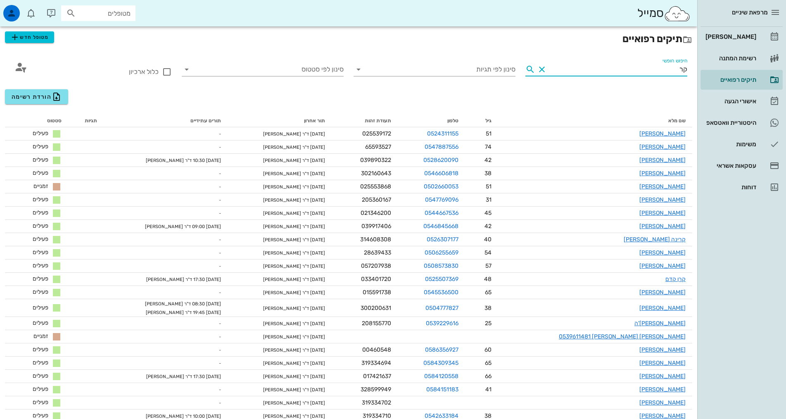 This screenshot has width=786, height=419. What do you see at coordinates (488, 160) in the screenshot?
I see `span: 42` at bounding box center [488, 160].